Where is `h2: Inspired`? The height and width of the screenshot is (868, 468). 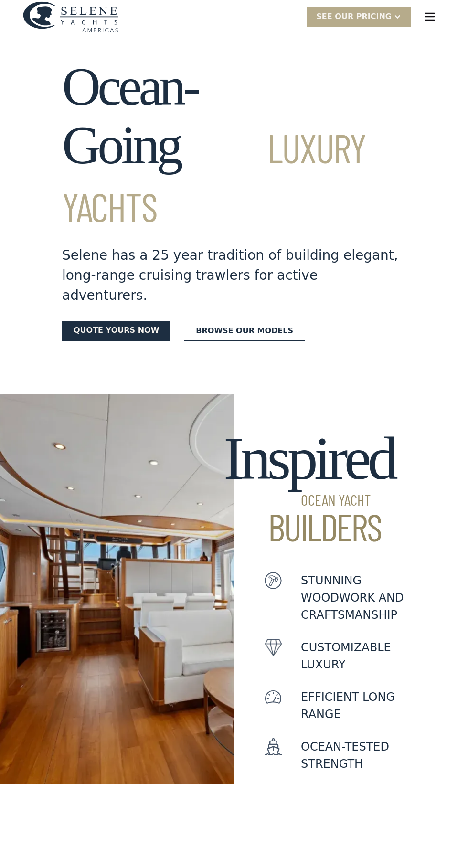 h2: Inspired is located at coordinates (309, 485).